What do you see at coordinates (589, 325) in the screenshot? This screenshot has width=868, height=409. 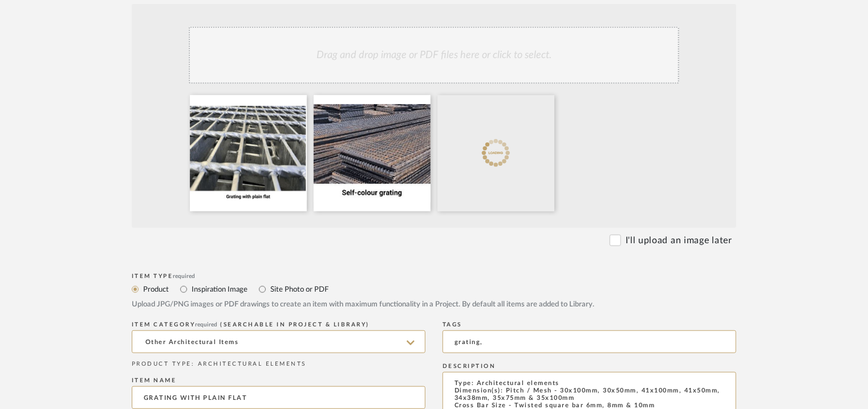 I see `div: Tags` at bounding box center [589, 325].